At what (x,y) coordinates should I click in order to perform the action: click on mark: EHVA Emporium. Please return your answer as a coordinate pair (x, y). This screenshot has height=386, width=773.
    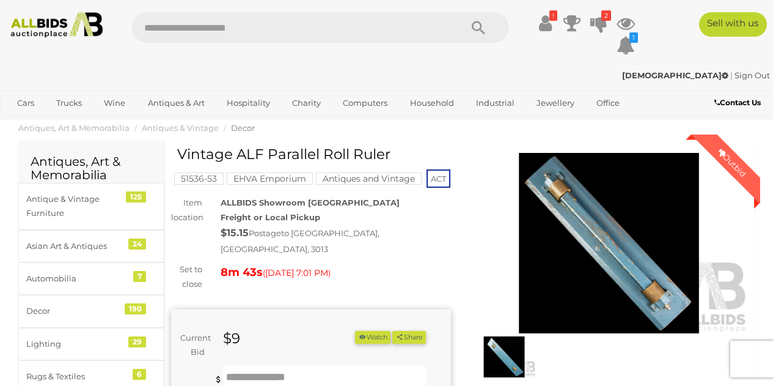
    Looking at the image, I should click on (269, 178).